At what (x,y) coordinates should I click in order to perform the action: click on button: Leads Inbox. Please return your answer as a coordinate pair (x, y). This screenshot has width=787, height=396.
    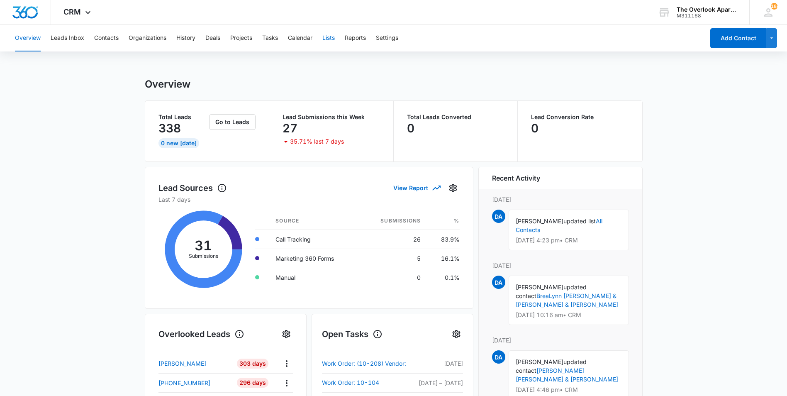
    Looking at the image, I should click on (67, 38).